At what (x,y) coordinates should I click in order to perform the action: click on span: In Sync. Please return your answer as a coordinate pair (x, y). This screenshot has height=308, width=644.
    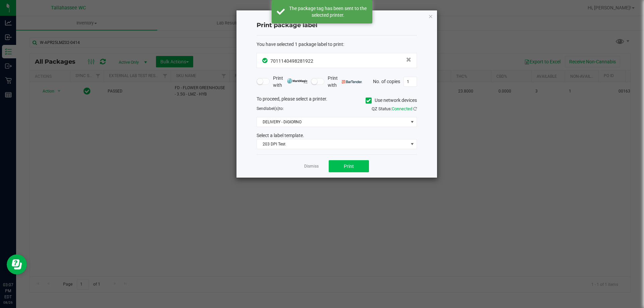
    Looking at the image, I should click on (265, 60).